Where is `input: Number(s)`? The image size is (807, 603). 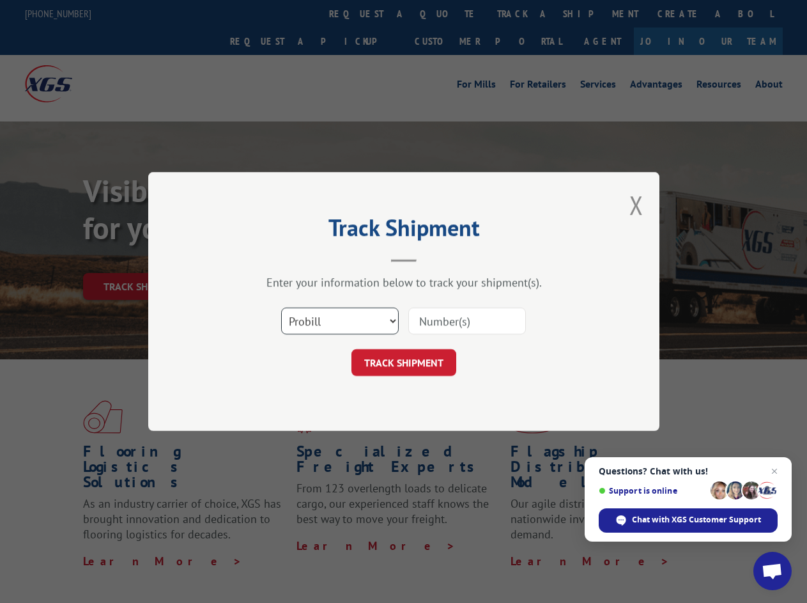
input: Number(s) is located at coordinates (467, 321).